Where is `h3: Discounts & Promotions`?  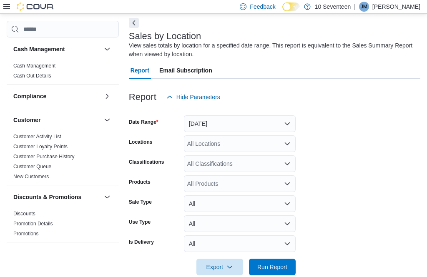 h3: Discounts & Promotions is located at coordinates (47, 197).